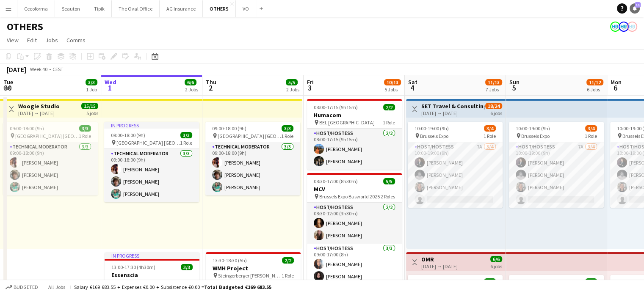 The image size is (644, 294). What do you see at coordinates (71, 8) in the screenshot?
I see `button: Seauton` at bounding box center [71, 8].